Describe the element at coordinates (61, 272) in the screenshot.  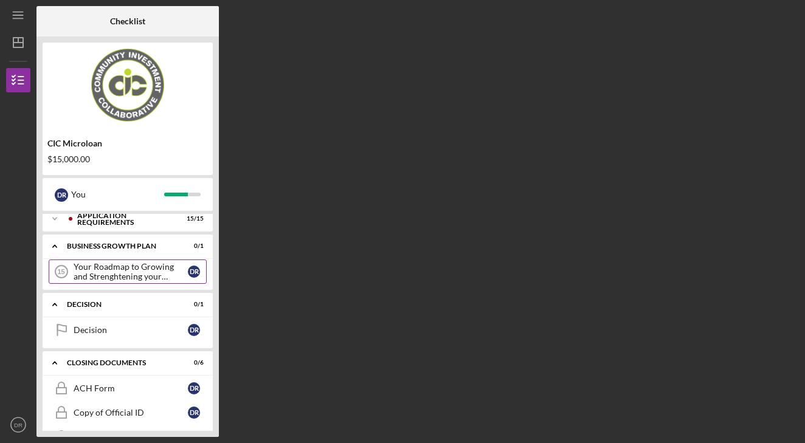
I see `tspan: 15` at that location.